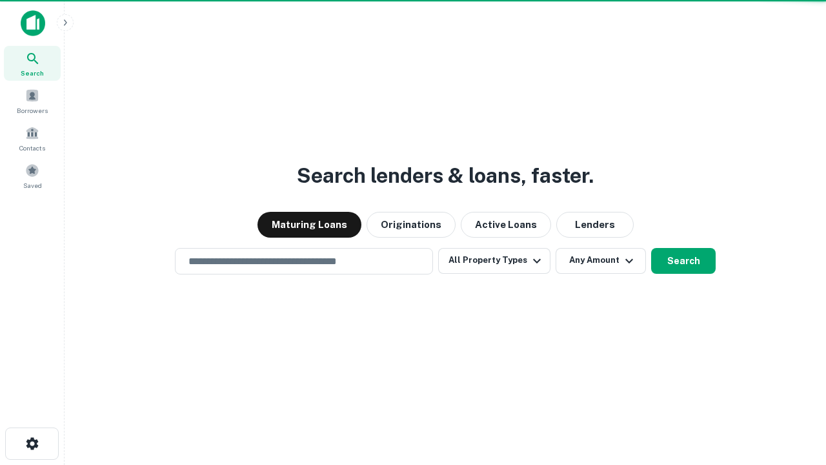 Image resolution: width=826 pixels, height=465 pixels. Describe the element at coordinates (32, 138) in the screenshot. I see `div: Contacts` at that location.